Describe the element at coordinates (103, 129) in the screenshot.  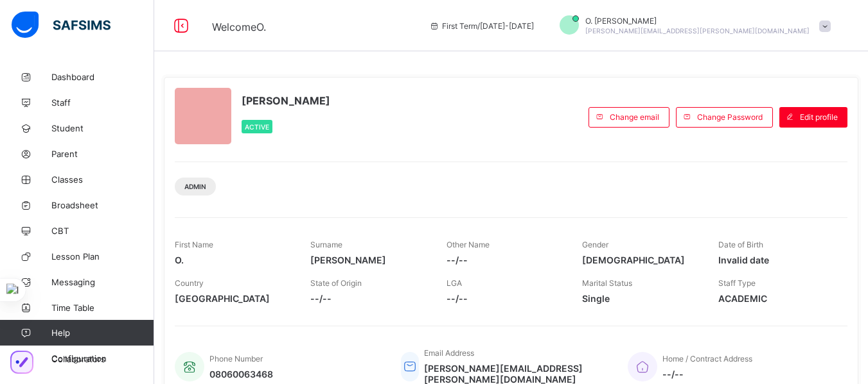
I see `span: Student` at that location.